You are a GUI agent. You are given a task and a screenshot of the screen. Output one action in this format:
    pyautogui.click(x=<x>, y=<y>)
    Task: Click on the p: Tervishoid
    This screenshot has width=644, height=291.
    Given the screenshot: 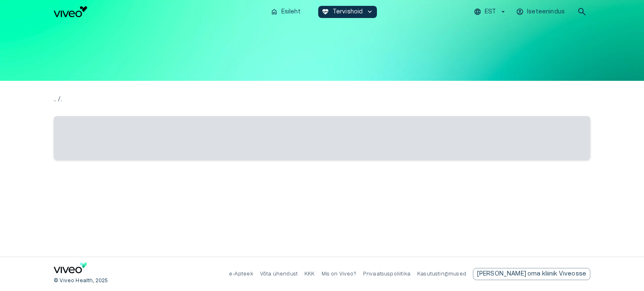 What is the action you would take?
    pyautogui.click(x=348, y=12)
    